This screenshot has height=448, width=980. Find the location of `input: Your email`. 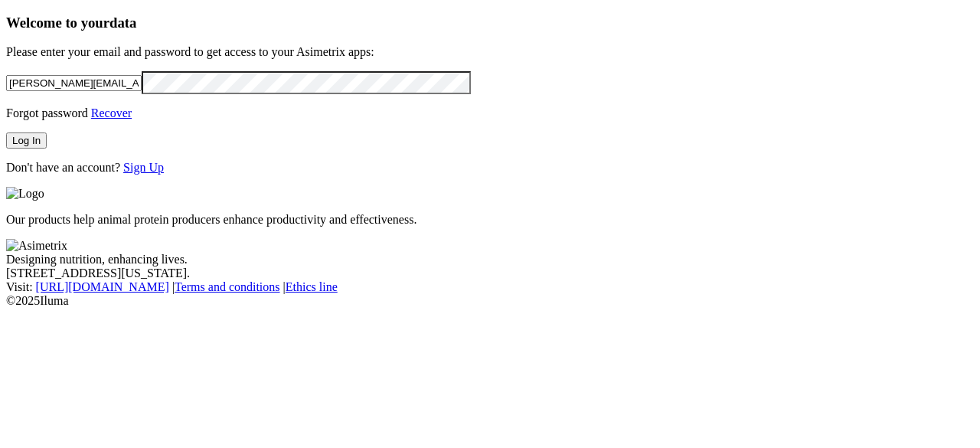

input: Your email is located at coordinates (74, 83).